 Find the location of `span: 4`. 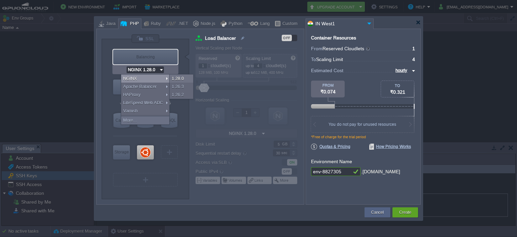

span: 4 is located at coordinates (414, 59).